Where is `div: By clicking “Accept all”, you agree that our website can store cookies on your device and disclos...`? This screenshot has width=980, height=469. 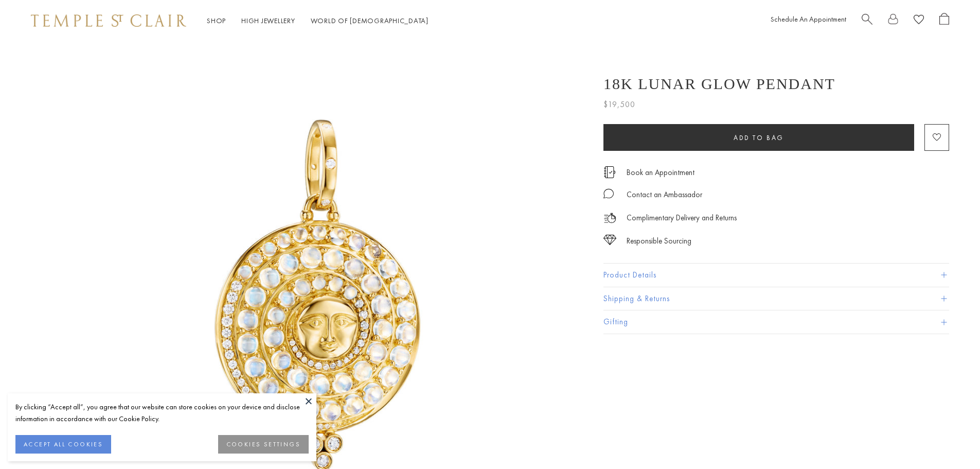
div: By clicking “Accept all”, you agree that our website can store cookies on your device and disclos... is located at coordinates (162, 413).